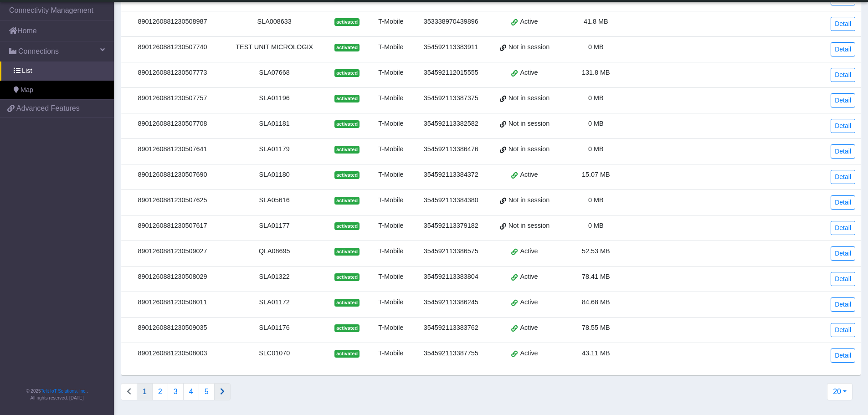 The width and height of the screenshot is (868, 415). I want to click on div: 8901260881230508003, so click(172, 354).